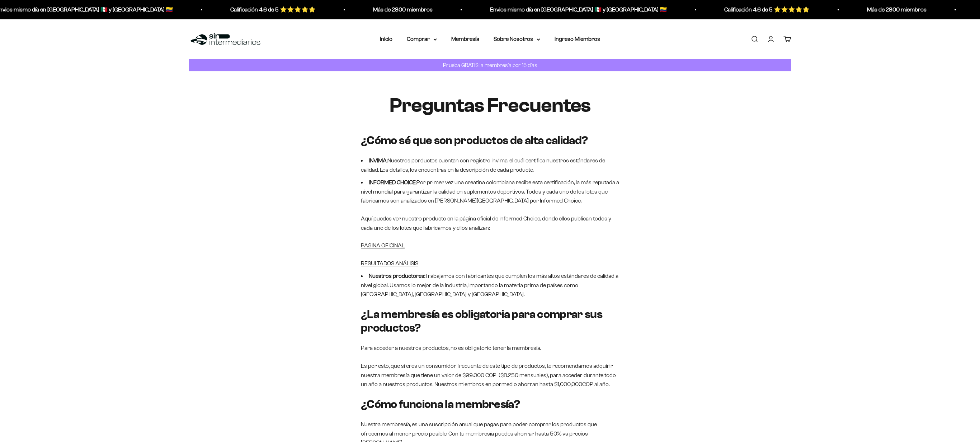 Image resolution: width=980 pixels, height=442 pixels. I want to click on a: Inicio, so click(386, 39).